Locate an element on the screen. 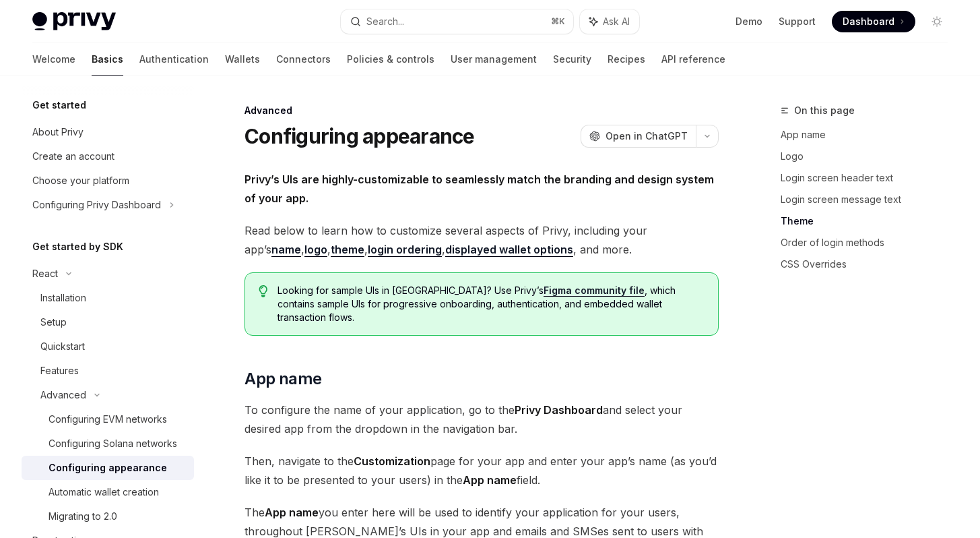  a: Theme is located at coordinates (870, 221).